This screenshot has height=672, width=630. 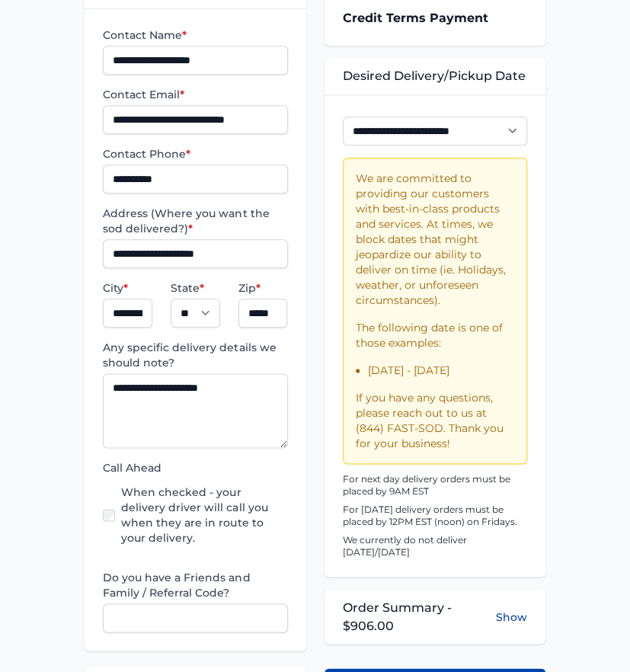 What do you see at coordinates (435, 336) in the screenshot?
I see `p: The following date is one of those examples:` at bounding box center [435, 336].